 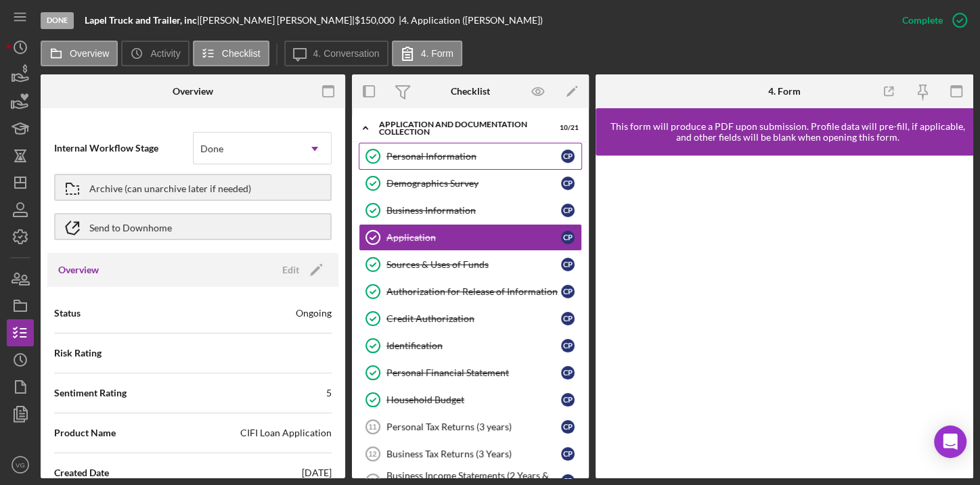 I want to click on text: VG, so click(x=20, y=465).